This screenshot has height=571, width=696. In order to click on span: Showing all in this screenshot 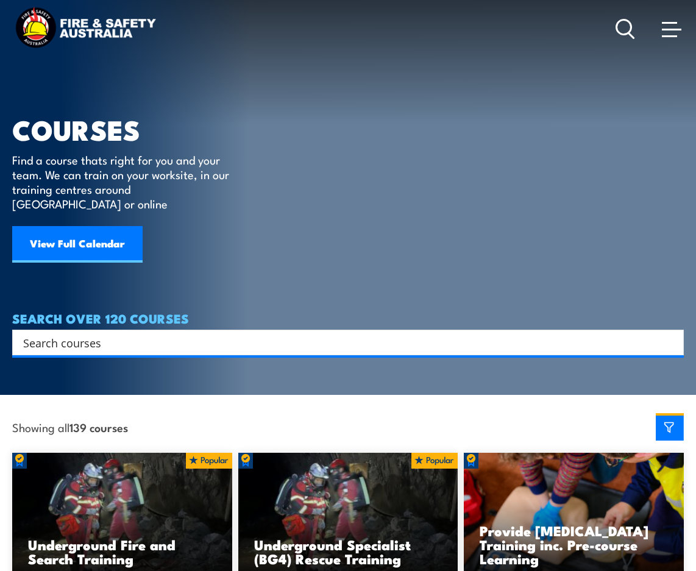, I will do `click(70, 427)`.